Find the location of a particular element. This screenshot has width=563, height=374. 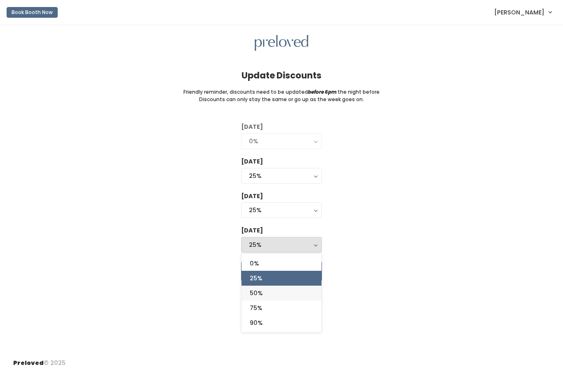

button: Book Booth Now is located at coordinates (32, 12).